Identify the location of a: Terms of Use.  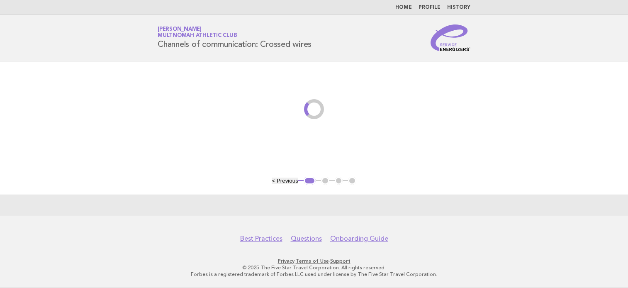
(312, 261).